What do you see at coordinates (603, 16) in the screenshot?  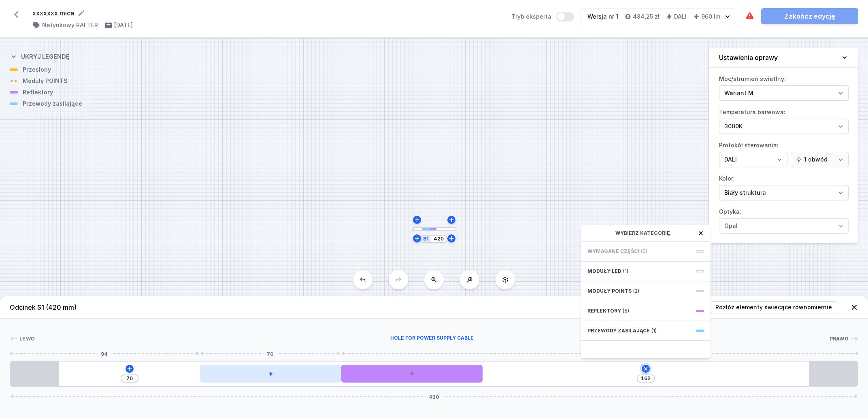 I see `div: Wersja nr 1` at bounding box center [603, 16].